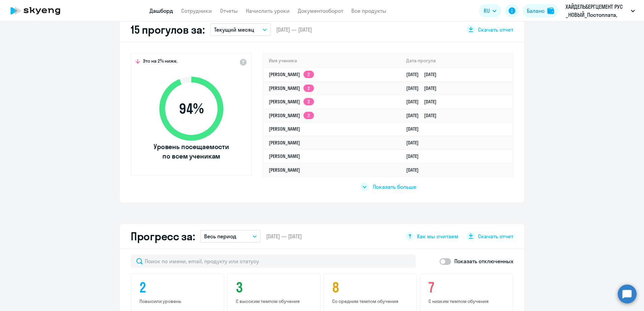  Describe the element at coordinates (231, 236) in the screenshot. I see `button: Весь период` at that location.